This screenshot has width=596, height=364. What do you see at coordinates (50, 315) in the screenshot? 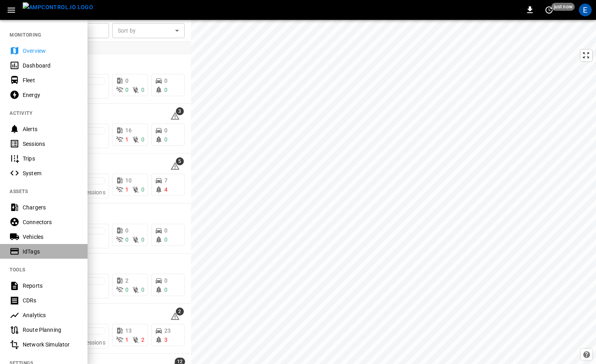
I see `div: Analytics` at bounding box center [50, 315].